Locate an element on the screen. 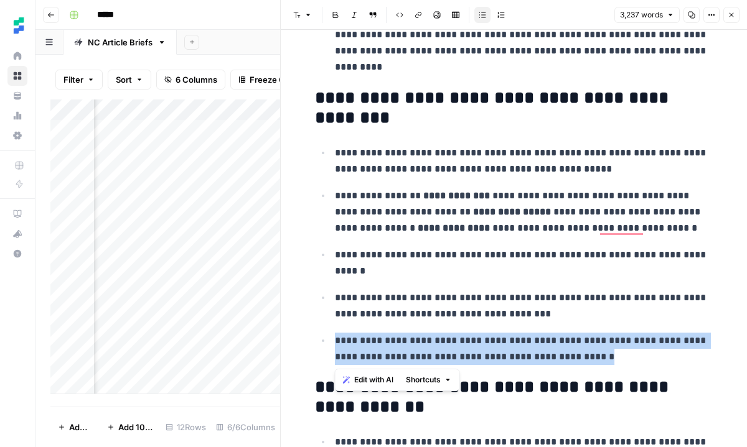 This screenshot has height=447, width=747. a: Your Data is located at coordinates (17, 96).